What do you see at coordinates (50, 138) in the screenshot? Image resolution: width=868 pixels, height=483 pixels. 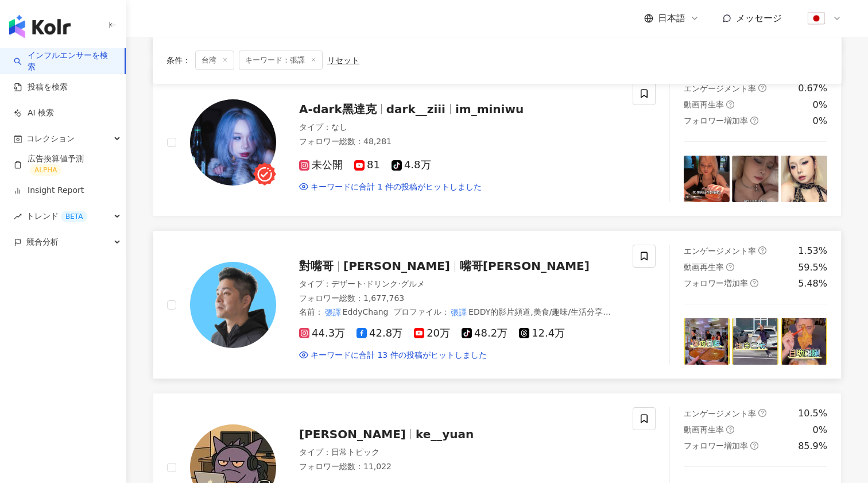 I see `span: コレクション` at bounding box center [50, 138].